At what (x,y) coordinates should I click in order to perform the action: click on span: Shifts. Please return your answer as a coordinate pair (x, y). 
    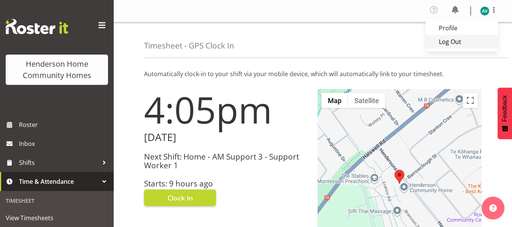
    Looking at the image, I should click on (59, 163).